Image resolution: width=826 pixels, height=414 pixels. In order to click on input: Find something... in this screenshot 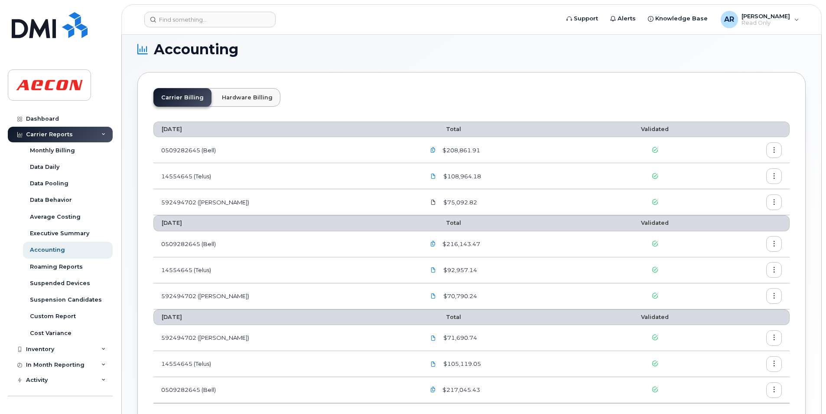, I will do `click(210, 20)`.